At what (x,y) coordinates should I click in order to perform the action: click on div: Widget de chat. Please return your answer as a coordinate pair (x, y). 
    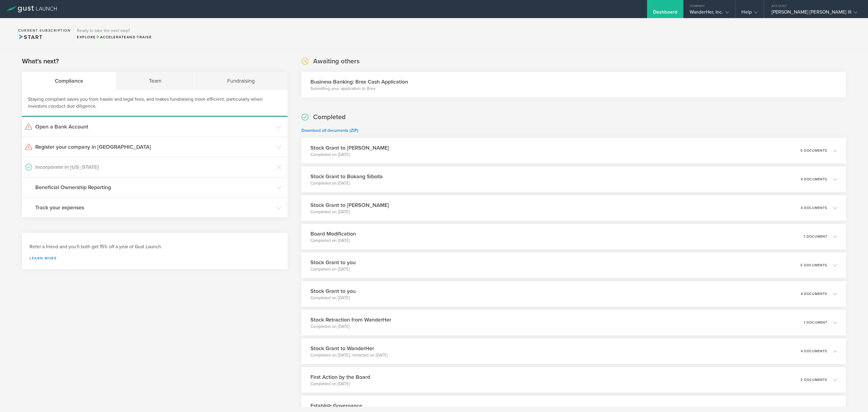
    Looking at the image, I should click on (852, 397).